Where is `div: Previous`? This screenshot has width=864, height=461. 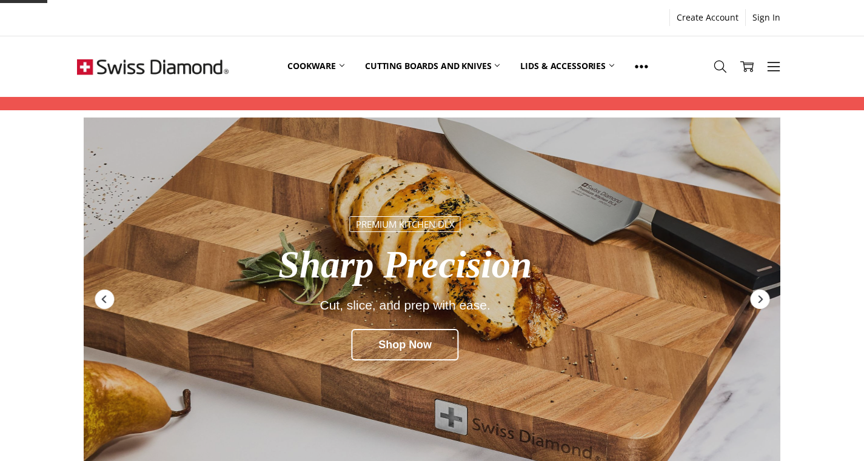
div: Previous is located at coordinates (104, 299).